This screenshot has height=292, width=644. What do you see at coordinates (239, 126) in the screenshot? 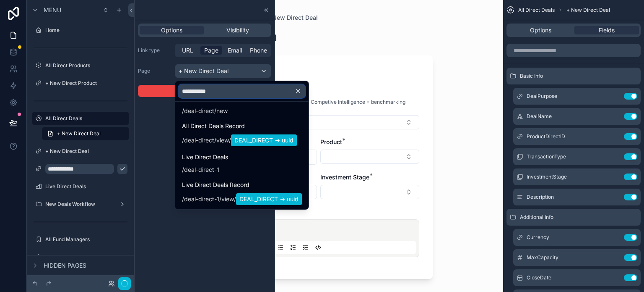
I see `span: All Direct Deals Record` at bounding box center [239, 126].